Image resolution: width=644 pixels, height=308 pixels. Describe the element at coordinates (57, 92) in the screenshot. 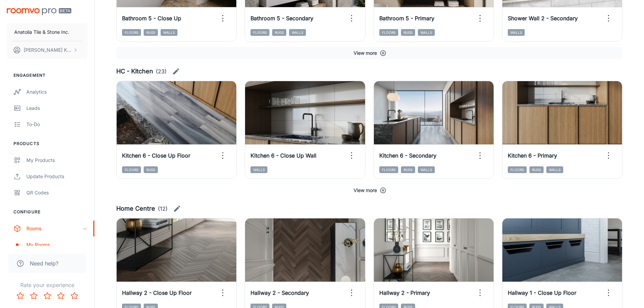

I see `div: Analytics` at that location.